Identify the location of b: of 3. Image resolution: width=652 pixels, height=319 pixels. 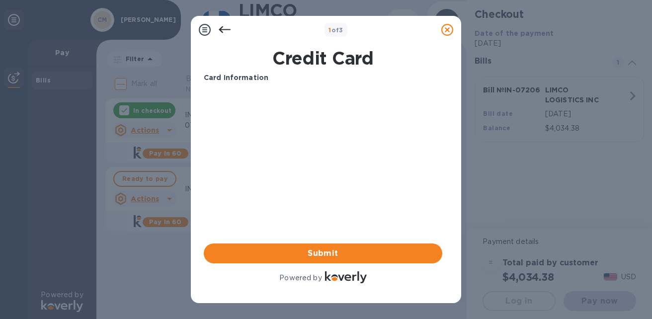
(336, 30).